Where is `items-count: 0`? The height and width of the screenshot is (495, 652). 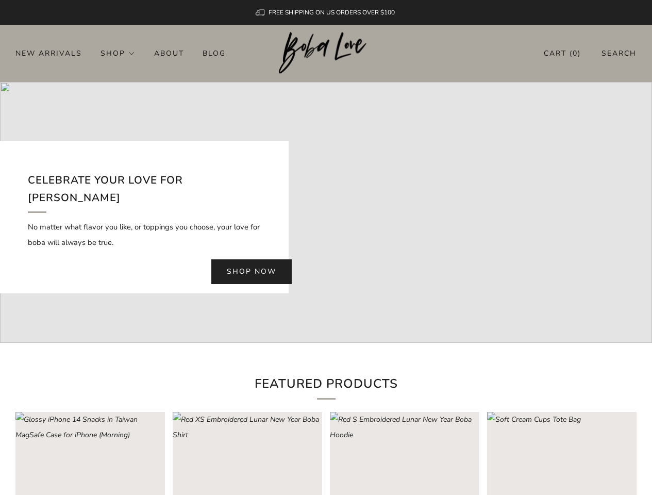 items-count: 0 is located at coordinates (575, 53).